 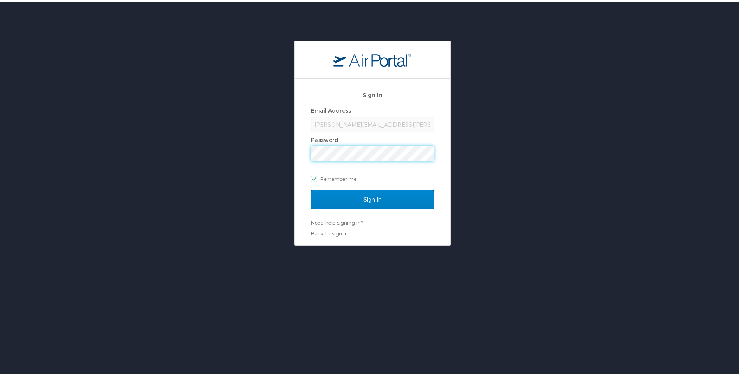 What do you see at coordinates (372, 198) in the screenshot?
I see `input: Sign In` at bounding box center [372, 198].